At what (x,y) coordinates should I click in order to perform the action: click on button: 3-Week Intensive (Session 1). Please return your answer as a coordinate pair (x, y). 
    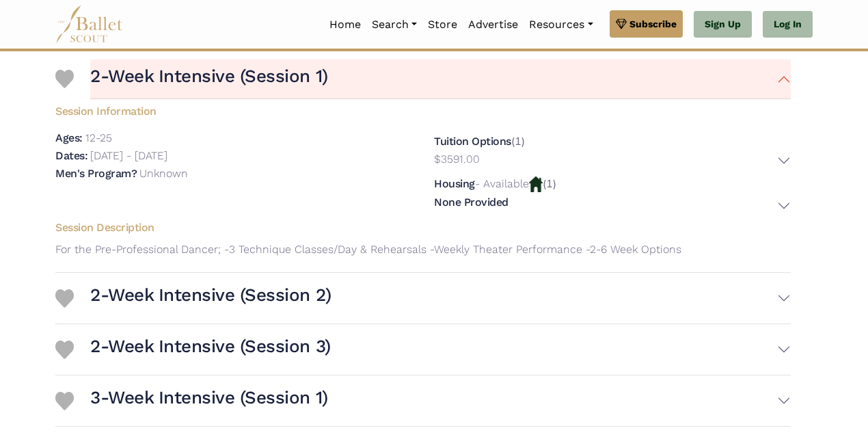
    Looking at the image, I should click on (440, 401).